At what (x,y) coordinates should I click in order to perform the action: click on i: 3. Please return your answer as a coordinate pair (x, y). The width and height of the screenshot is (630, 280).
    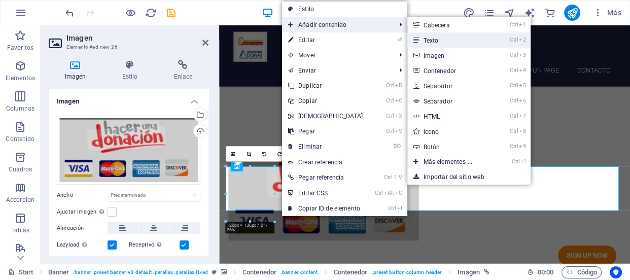
    Looking at the image, I should click on (522, 55).